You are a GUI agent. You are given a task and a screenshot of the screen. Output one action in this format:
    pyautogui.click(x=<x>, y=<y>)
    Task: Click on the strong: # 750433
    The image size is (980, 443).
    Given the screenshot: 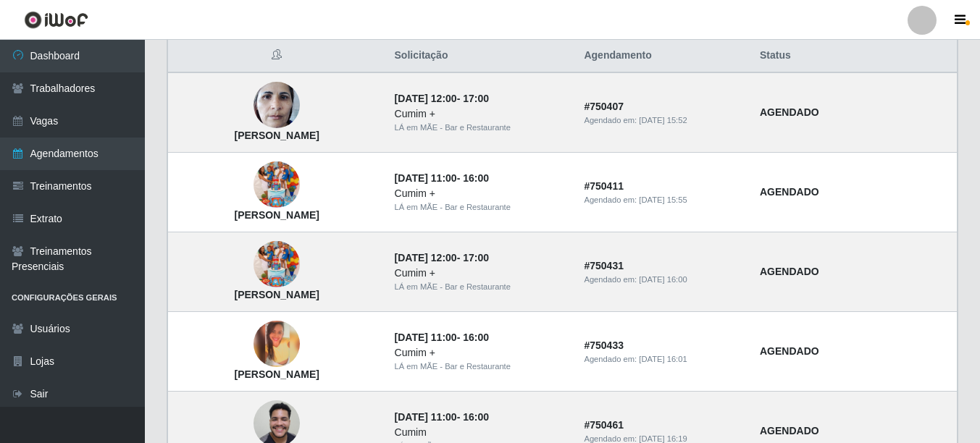 What is the action you would take?
    pyautogui.click(x=603, y=345)
    